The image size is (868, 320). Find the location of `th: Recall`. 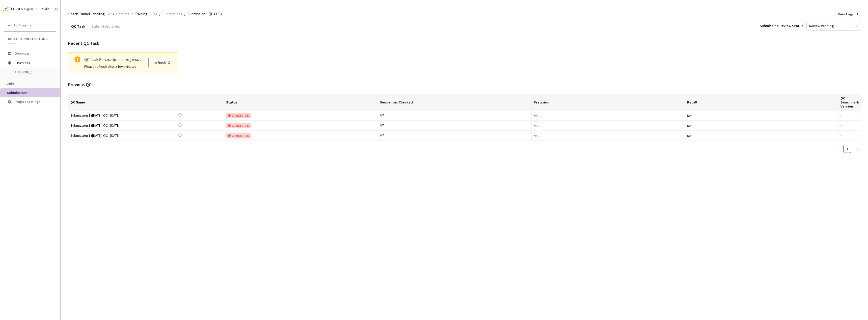

th: Recall is located at coordinates (761, 103).